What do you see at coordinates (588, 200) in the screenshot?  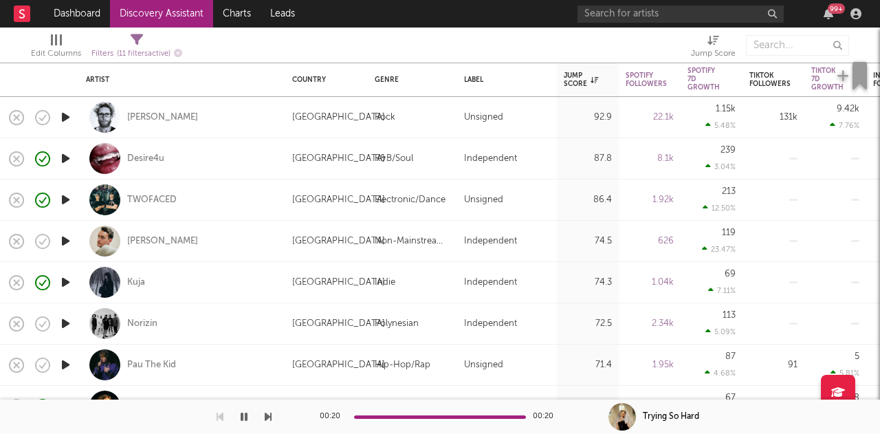 I see `div: 86.4` at bounding box center [588, 200].